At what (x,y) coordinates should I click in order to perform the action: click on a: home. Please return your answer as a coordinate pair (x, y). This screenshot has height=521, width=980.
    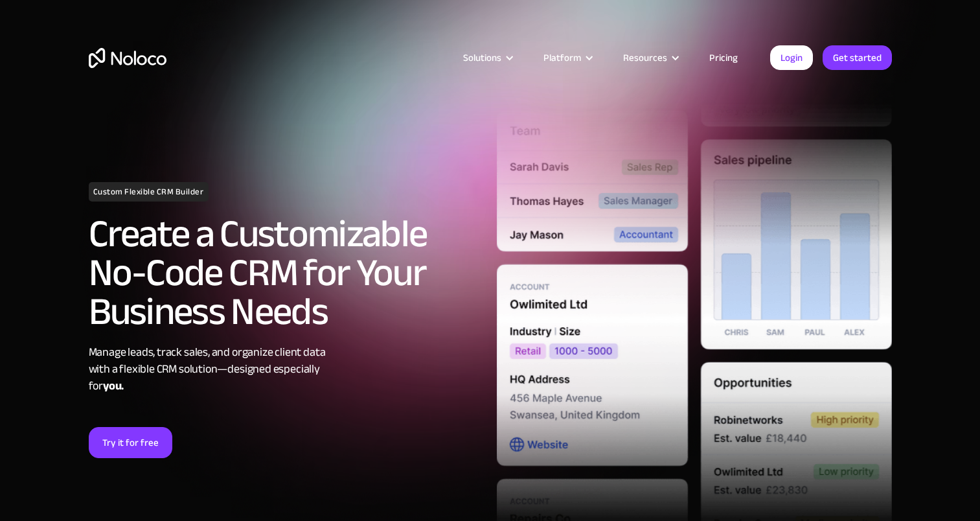
    Looking at the image, I should click on (128, 58).